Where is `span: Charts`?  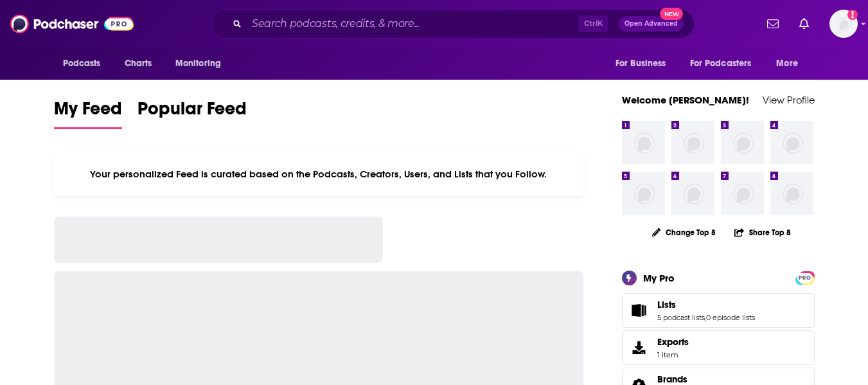 span: Charts is located at coordinates (138, 64).